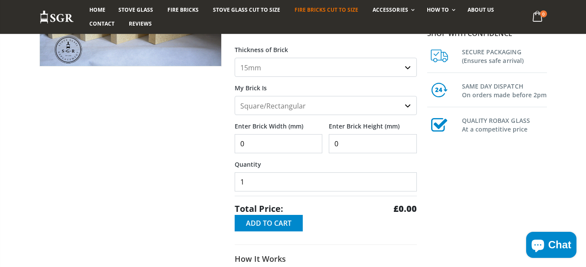 This screenshot has height=267, width=586. What do you see at coordinates (504, 124) in the screenshot?
I see `h3: QUALITY ROBAX GLASS At a competitive price` at bounding box center [504, 124].